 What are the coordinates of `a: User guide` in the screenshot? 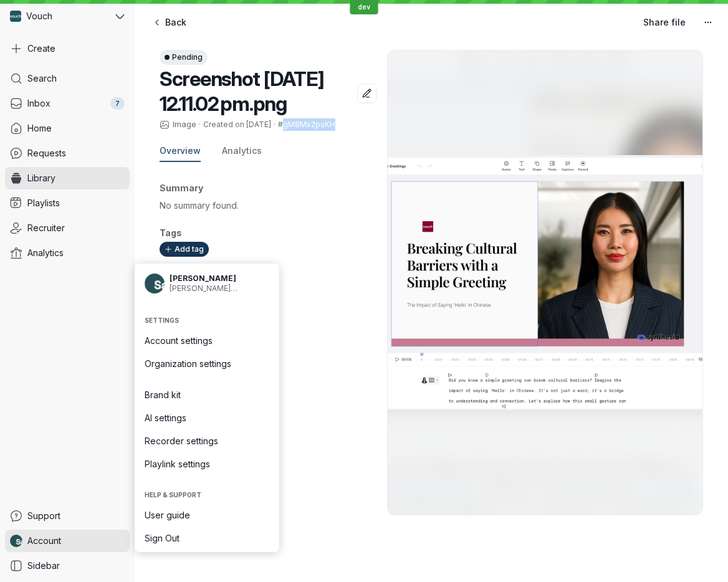 It's located at (207, 516).